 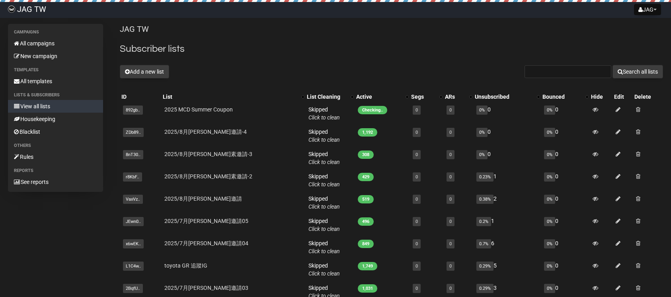 I want to click on span: 308, so click(x=366, y=155).